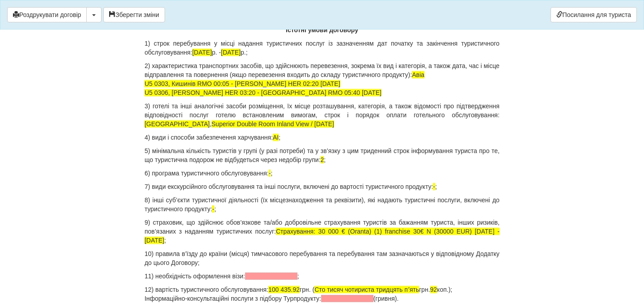 This screenshot has height=307, width=644. Describe the element at coordinates (47, 15) in the screenshot. I see `button: Роздрукувати договір` at that location.